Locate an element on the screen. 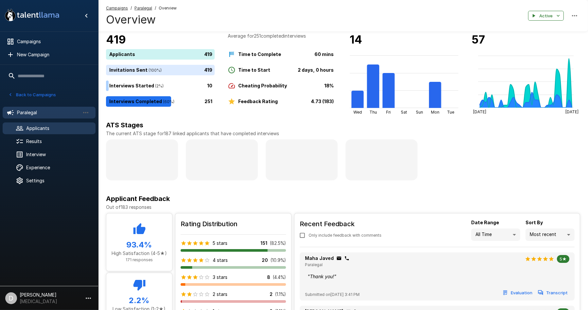 Image resolution: width=588 pixels, height=310 pixels. h6: Rating Distribution is located at coordinates (233, 224).